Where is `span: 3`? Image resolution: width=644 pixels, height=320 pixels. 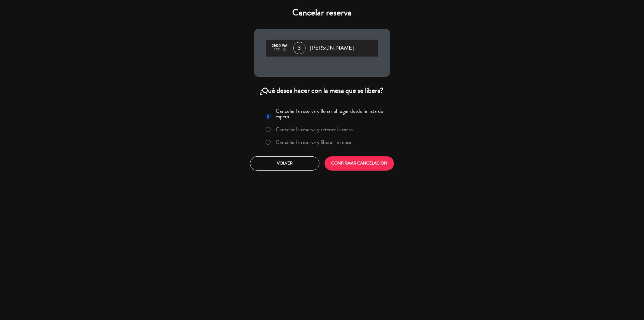
span: 3 is located at coordinates (299, 48).